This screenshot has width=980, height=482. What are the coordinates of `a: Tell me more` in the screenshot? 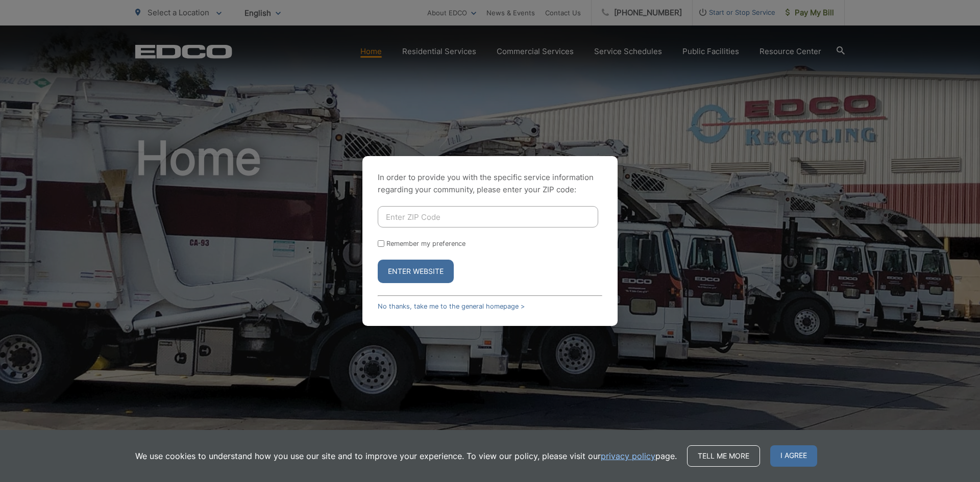 It's located at (723, 456).